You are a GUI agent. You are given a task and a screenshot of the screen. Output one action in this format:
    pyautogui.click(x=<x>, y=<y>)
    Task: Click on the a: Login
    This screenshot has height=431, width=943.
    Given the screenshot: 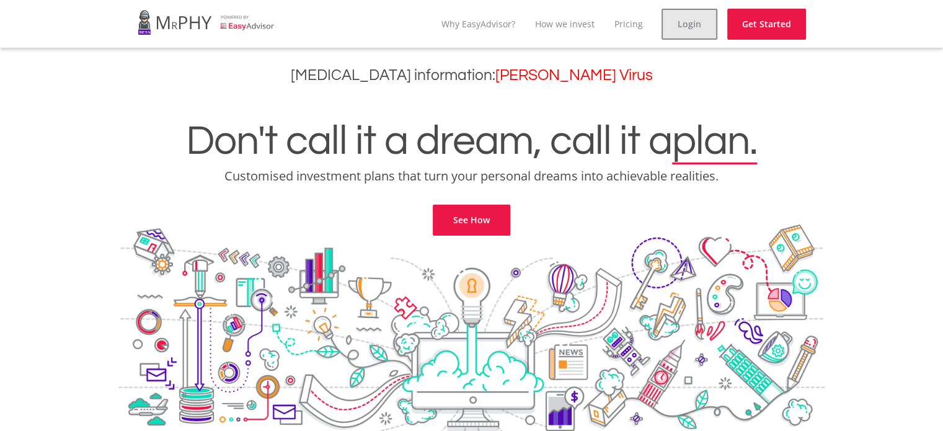 What is the action you would take?
    pyautogui.click(x=689, y=24)
    